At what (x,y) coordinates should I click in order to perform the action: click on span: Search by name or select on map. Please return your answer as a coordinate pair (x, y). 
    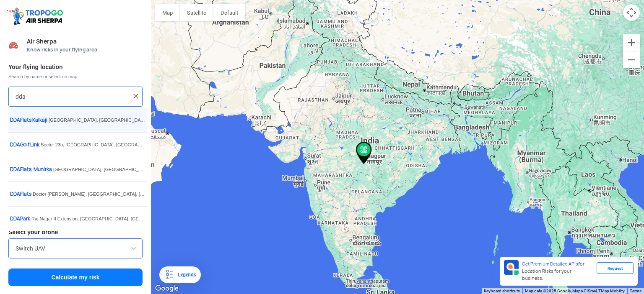
    Looking at the image, I should click on (76, 77).